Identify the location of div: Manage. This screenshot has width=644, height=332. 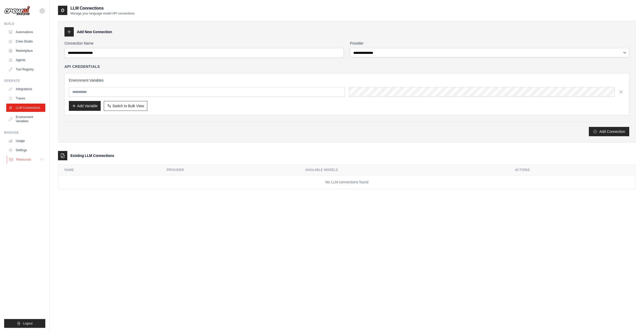
(24, 133).